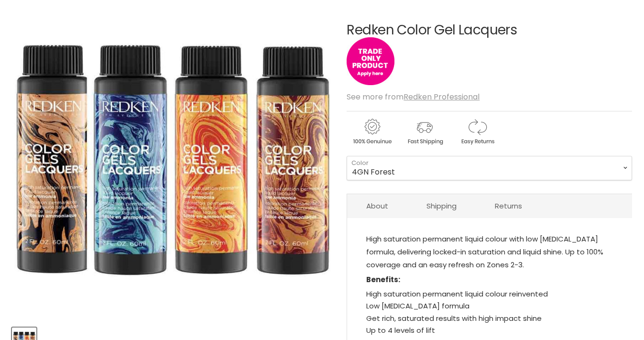 The height and width of the screenshot is (340, 644). I want to click on a: Shipping, so click(441, 206).